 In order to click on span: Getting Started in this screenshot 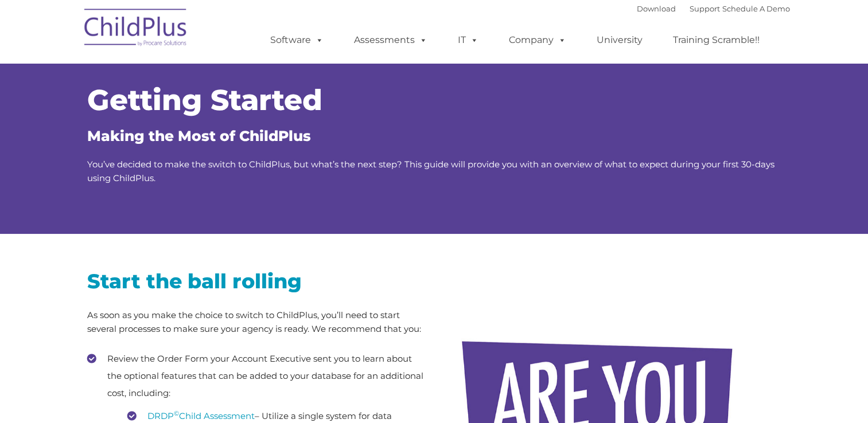, I will do `click(204, 100)`.